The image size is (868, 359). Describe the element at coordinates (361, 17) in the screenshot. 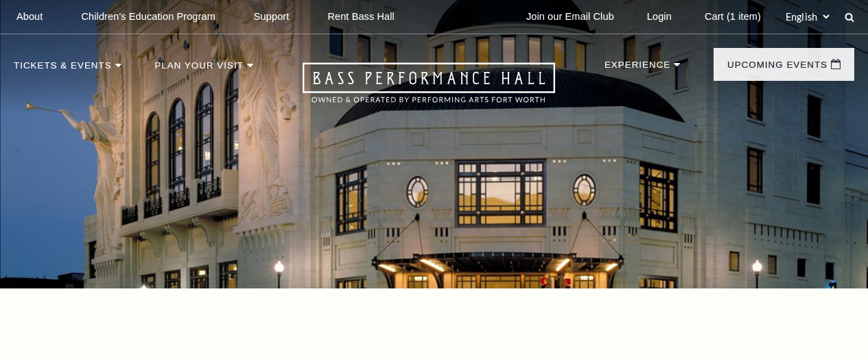

I see `p: Rent Bass Hall` at that location.